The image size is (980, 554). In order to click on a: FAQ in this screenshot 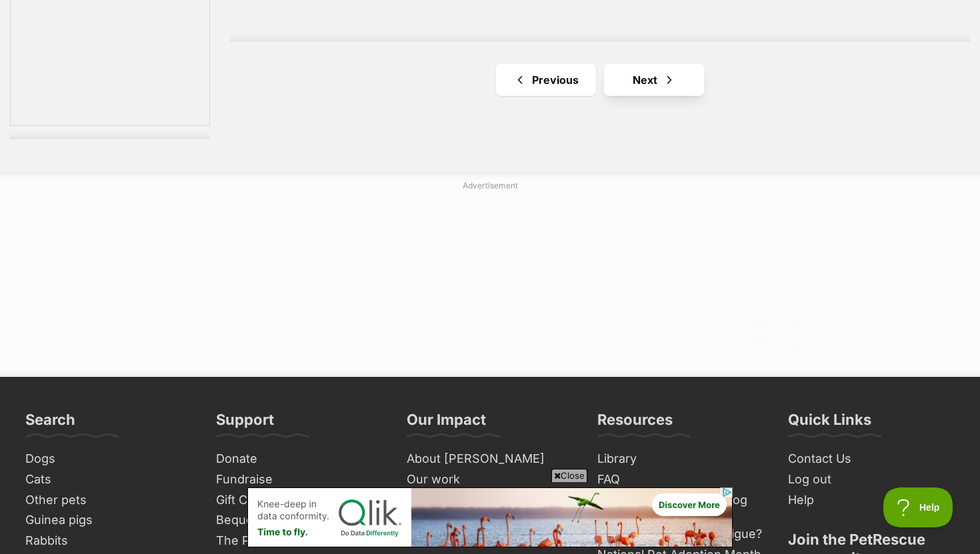, I will do `click(680, 480)`.